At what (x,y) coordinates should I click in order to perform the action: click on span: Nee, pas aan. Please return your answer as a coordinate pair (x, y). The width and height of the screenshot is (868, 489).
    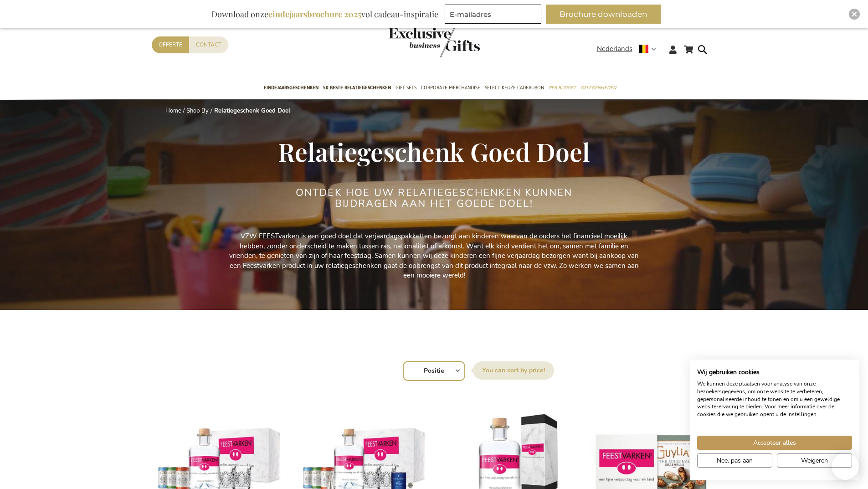
    Looking at the image, I should click on (735, 460).